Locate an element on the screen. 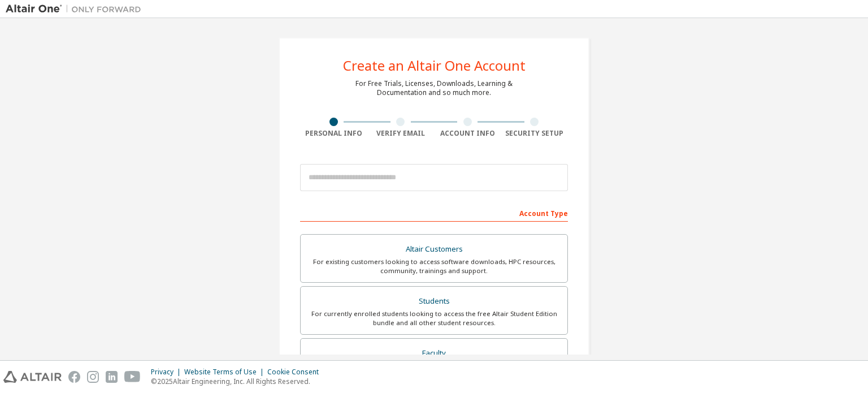 This screenshot has width=868, height=393. div: For currently enrolled students looking to access the free Altair Student Edition bundle and all ... is located at coordinates (434, 319).